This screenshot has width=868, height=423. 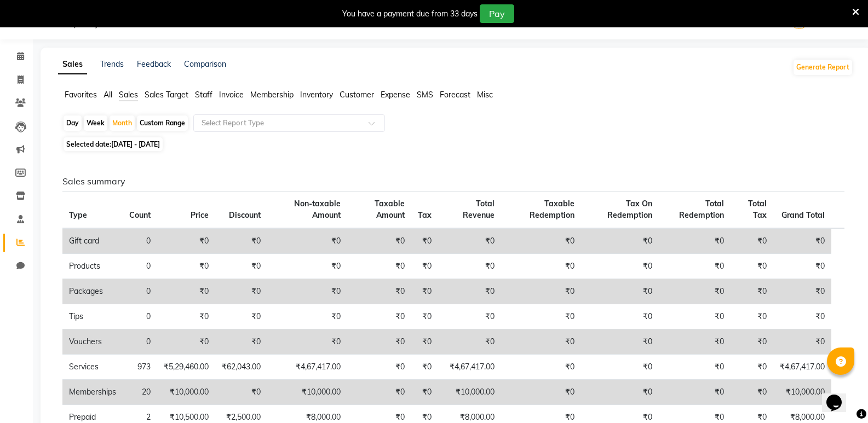 I want to click on td: Products, so click(x=92, y=266).